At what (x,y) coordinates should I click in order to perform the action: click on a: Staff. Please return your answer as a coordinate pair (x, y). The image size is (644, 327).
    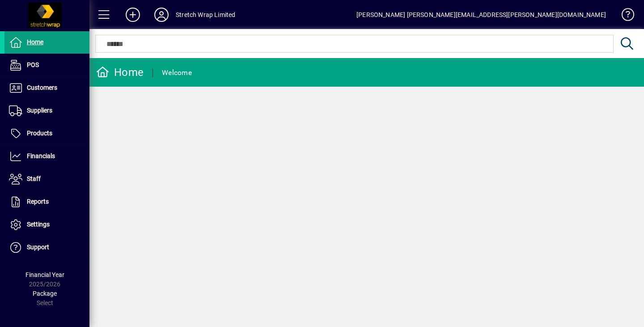
    Looking at the image, I should click on (47, 179).